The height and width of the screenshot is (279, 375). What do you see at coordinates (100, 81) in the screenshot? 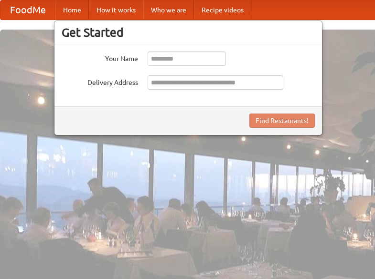
I see `label: Delivery Address` at bounding box center [100, 81].